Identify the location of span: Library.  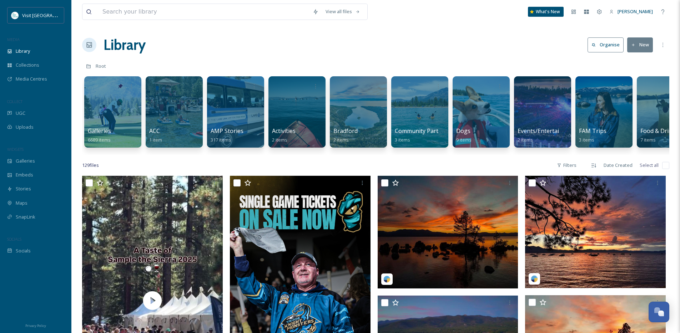
(23, 51).